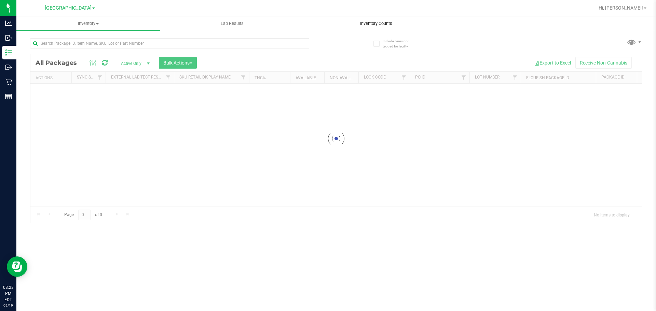 Image resolution: width=656 pixels, height=311 pixels. I want to click on a: Lab Results, so click(232, 24).